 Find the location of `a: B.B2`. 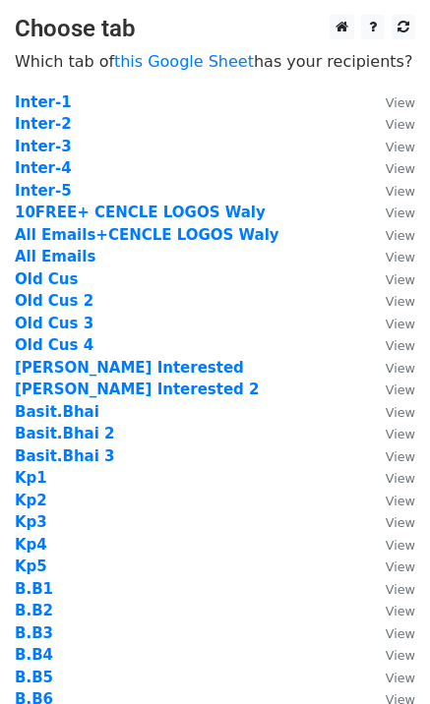

a: B.B2 is located at coordinates (33, 610).